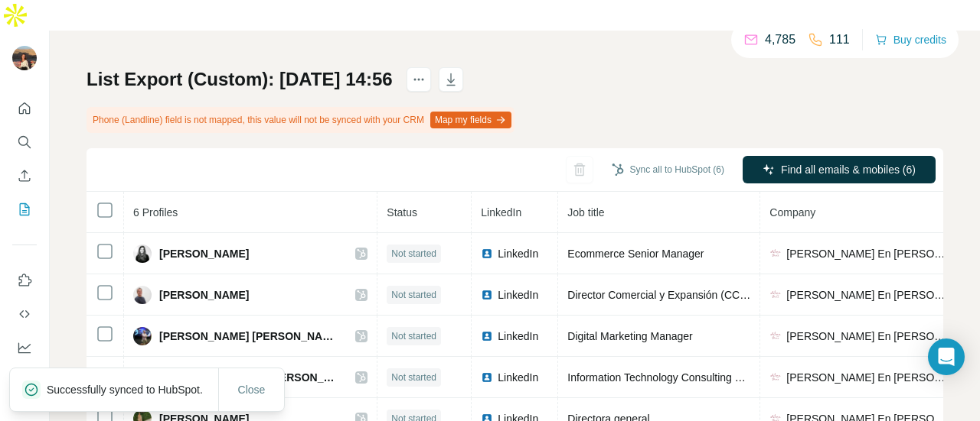 The image size is (980, 421). Describe the element at coordinates (659, 295) in the screenshot. I see `span: Director Comercial y Expansión (CCO)` at that location.